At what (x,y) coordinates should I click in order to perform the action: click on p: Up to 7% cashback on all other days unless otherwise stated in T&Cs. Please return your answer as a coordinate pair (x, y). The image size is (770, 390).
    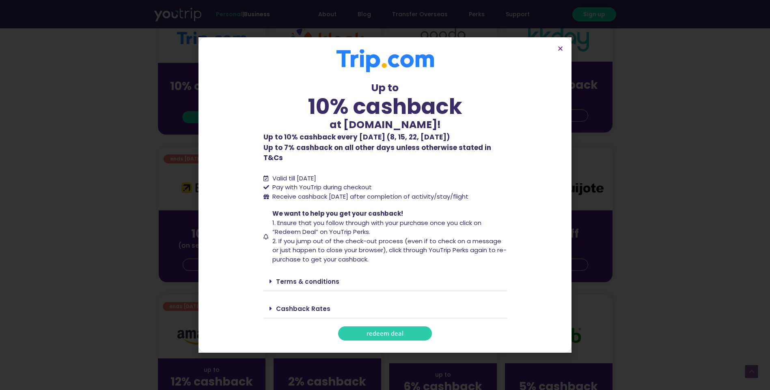
    Looking at the image, I should click on (385, 148).